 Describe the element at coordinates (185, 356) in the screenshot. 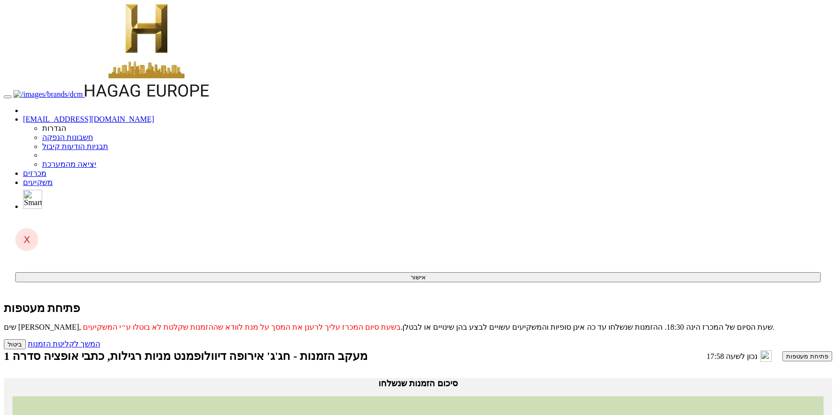

I see `h1: מעקב הזמנות - חג'ג' אירופה דיוולופמנט מניות רגילות, כתבי אופציה סדרה 1` at that location.